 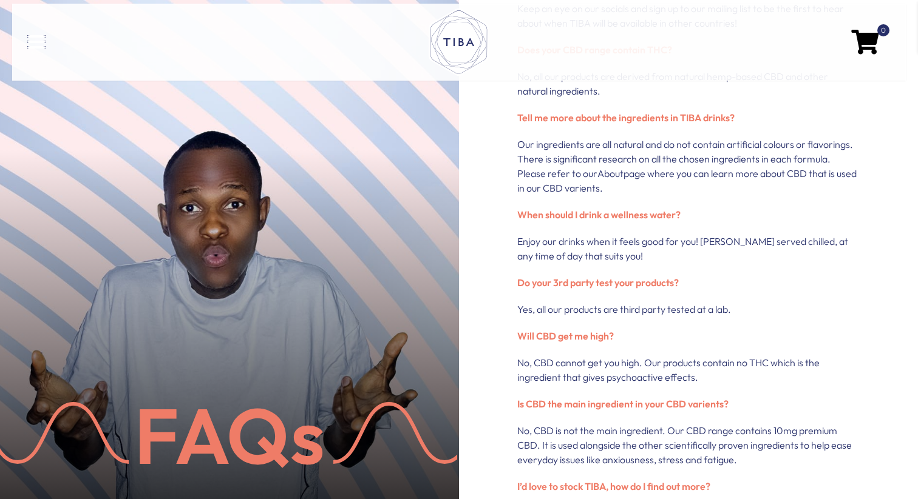 I want to click on p: No, CBD cannot get you high. Our products contain no THC which is the ingredient that gives psych..., so click(x=688, y=370).